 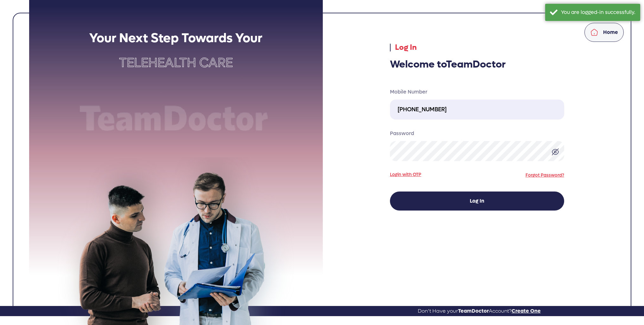 I want to click on span: Create One, so click(x=526, y=311).